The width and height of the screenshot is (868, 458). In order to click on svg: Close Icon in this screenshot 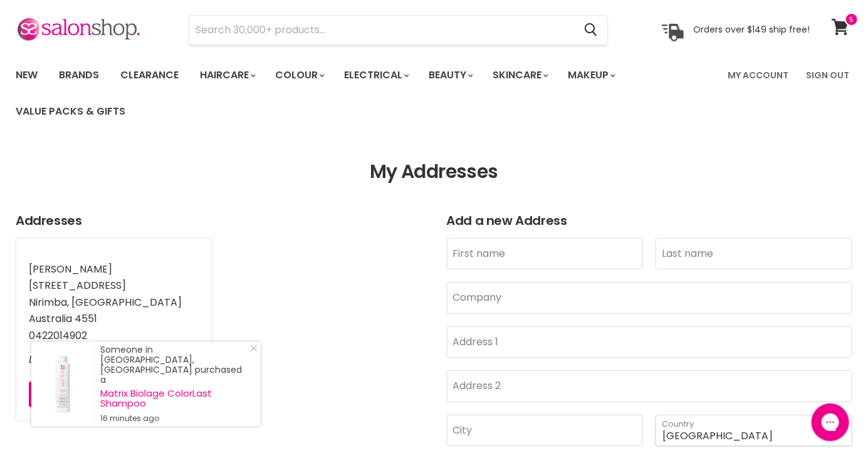, I will do `click(254, 348)`.